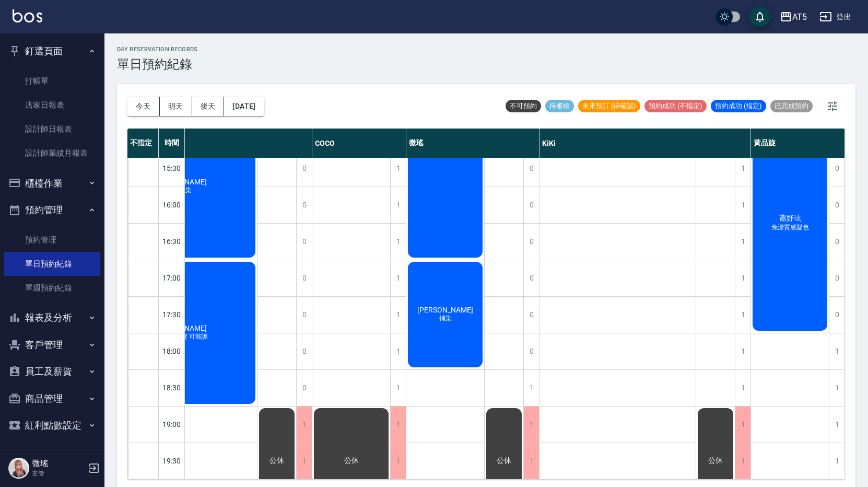  I want to click on span: 免漂質感髮色, so click(790, 227).